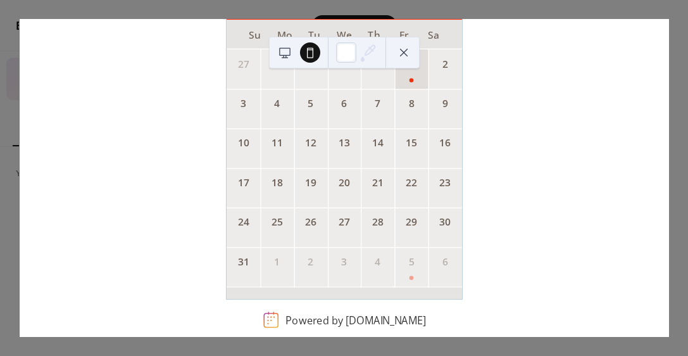  What do you see at coordinates (284, 34) in the screenshot?
I see `div: Mo` at bounding box center [284, 34].